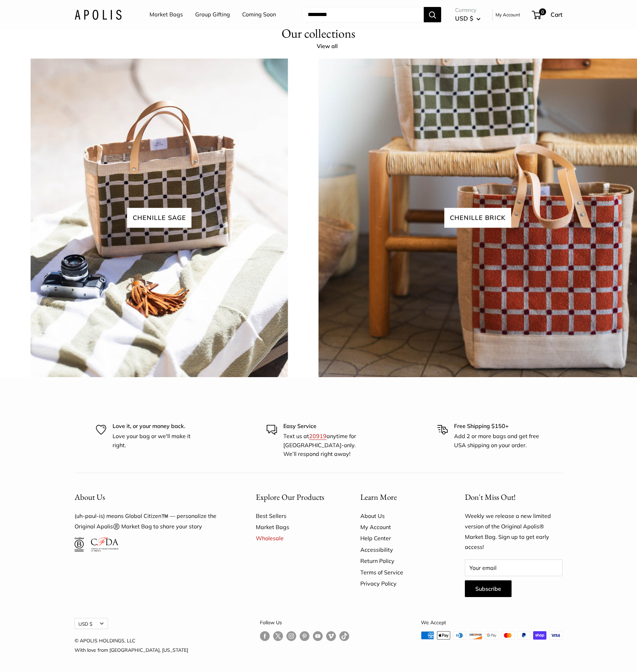 This screenshot has width=637, height=672. What do you see at coordinates (478, 217) in the screenshot?
I see `span: chenille brick` at bounding box center [478, 217].